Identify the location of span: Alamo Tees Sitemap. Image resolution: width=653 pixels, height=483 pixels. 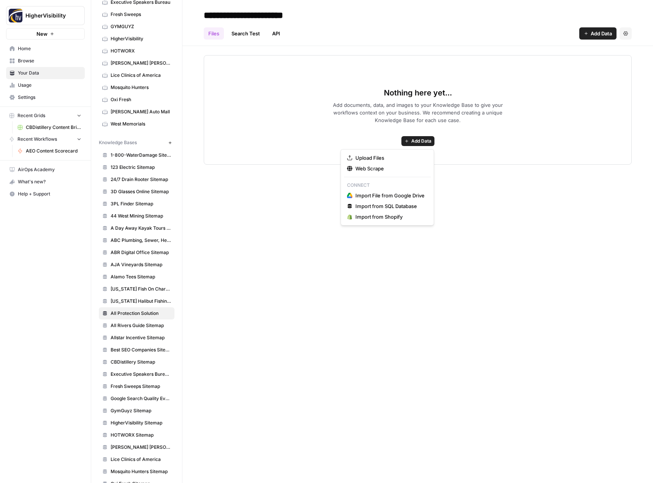
(141, 277).